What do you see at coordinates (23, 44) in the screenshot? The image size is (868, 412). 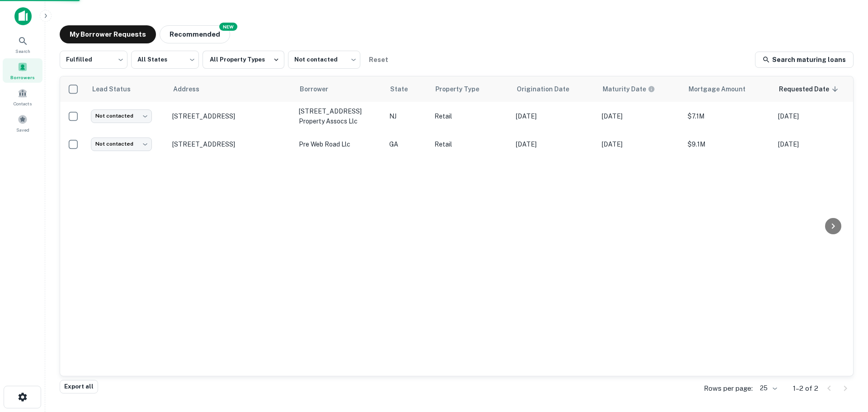 I see `a: Search` at bounding box center [23, 44].